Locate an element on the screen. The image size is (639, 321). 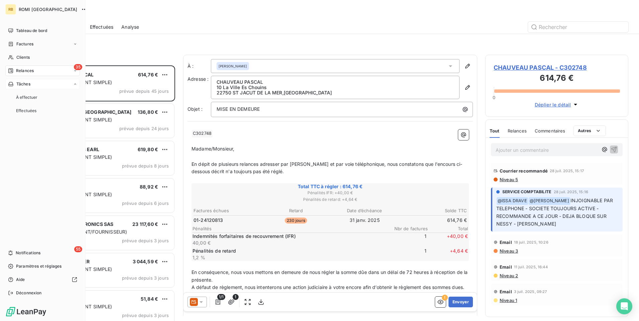
span: 23 117,60 € is located at coordinates (145, 224).